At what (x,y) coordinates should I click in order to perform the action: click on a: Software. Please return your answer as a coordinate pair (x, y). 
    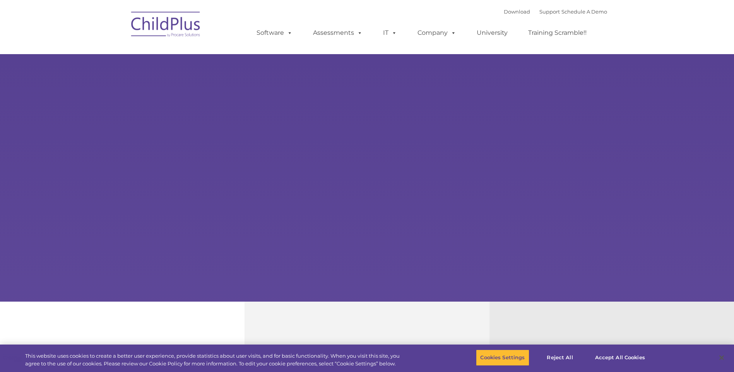
    Looking at the image, I should click on (274, 33).